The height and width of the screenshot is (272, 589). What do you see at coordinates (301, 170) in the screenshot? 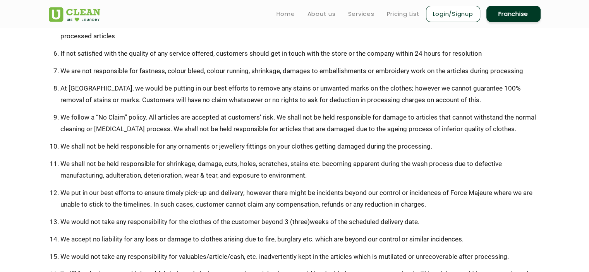
I see `li: We shall not be held responsible for shrinkage, damage, cuts, holes, scratches, stains etc. becom...` at bounding box center [301, 170].